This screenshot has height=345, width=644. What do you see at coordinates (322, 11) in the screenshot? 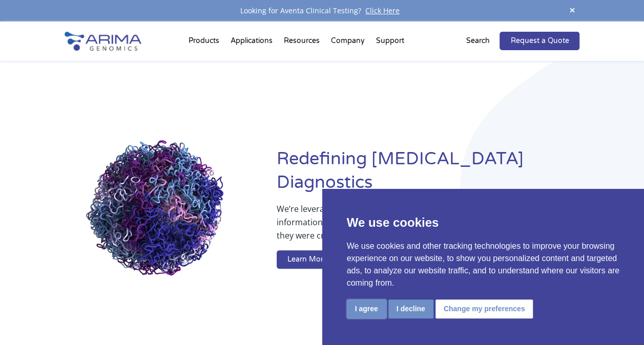
I see `div: Looking for Aventa Clinical Testing?` at bounding box center [322, 11].